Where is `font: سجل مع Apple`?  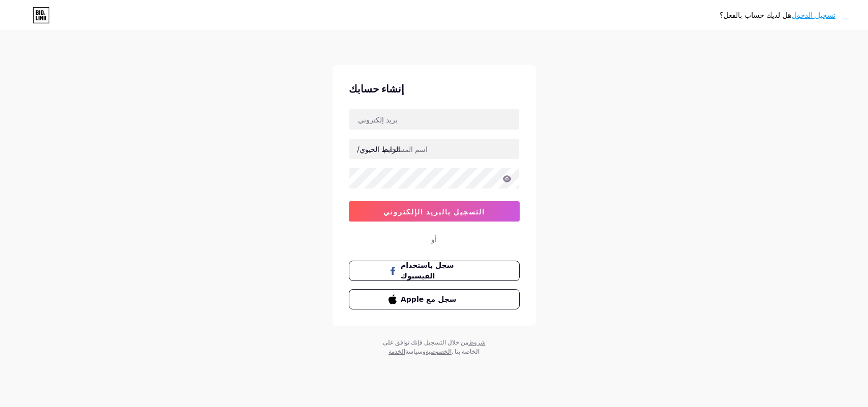 font: سجل مع Apple is located at coordinates (428, 299).